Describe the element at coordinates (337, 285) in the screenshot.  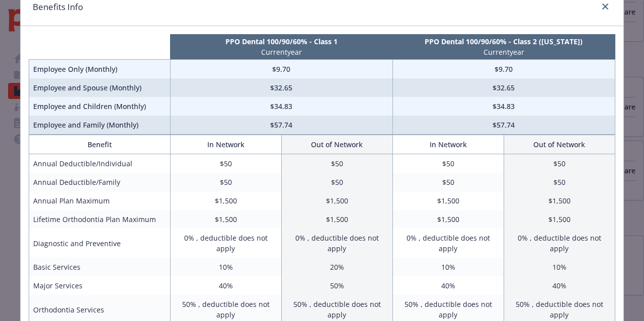
I see `td: 50%` at that location.